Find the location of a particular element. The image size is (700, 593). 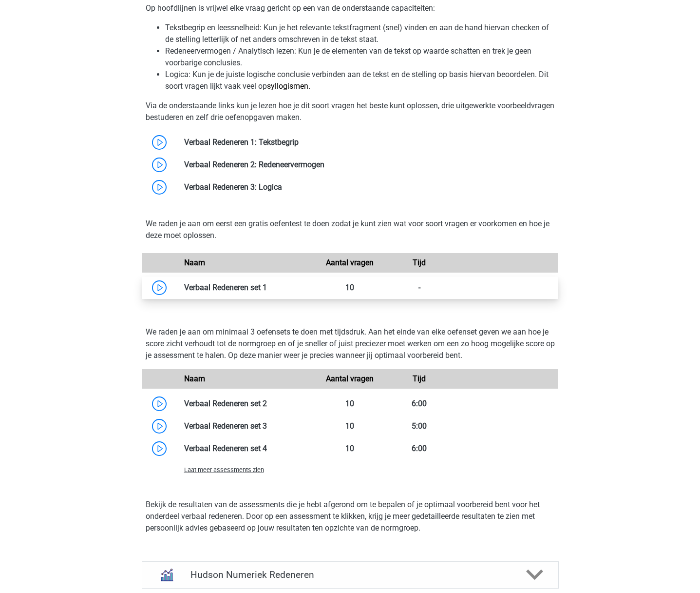

p: Op hoofdlijnen is vrijwel elke vraag gericht op een van de onderstaande capaciteiten: is located at coordinates (350, 9).